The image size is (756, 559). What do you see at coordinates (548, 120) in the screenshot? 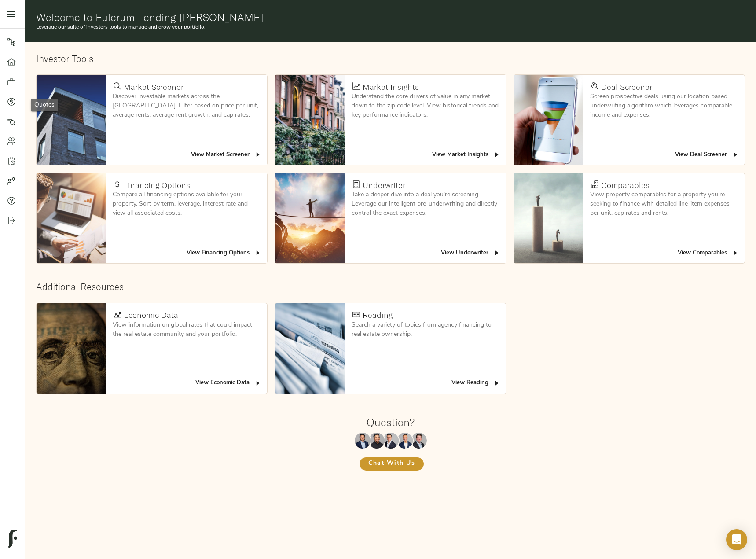
I see `img: Deal Screener` at bounding box center [548, 120].